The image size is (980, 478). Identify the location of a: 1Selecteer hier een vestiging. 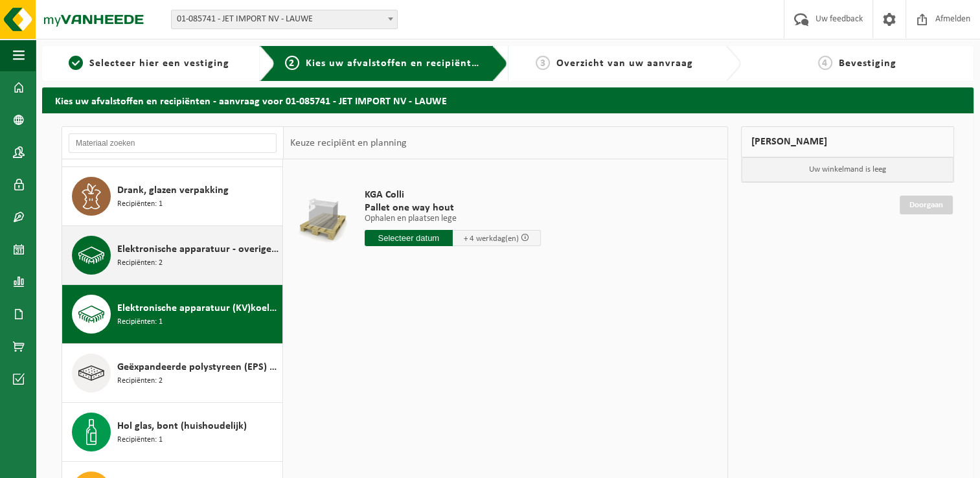
(149, 63).